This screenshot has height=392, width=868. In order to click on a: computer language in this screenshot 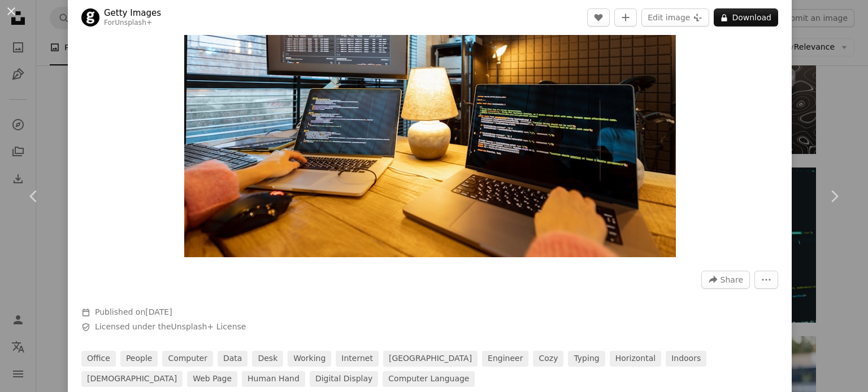, I will do `click(428, 380)`.